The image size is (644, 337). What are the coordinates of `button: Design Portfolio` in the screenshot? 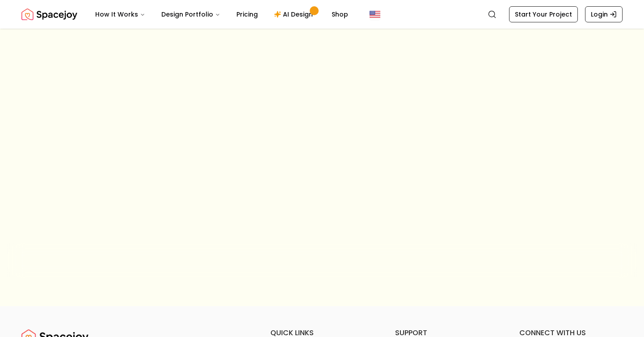 It's located at (191, 14).